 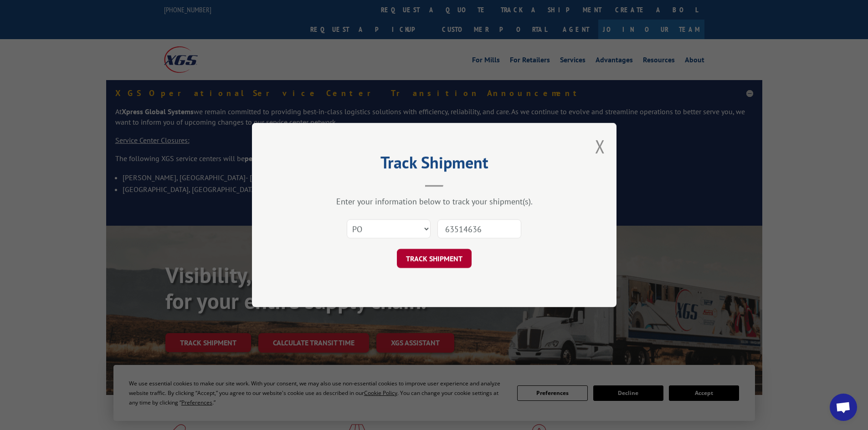 I want to click on input: Number(s), so click(x=479, y=229).